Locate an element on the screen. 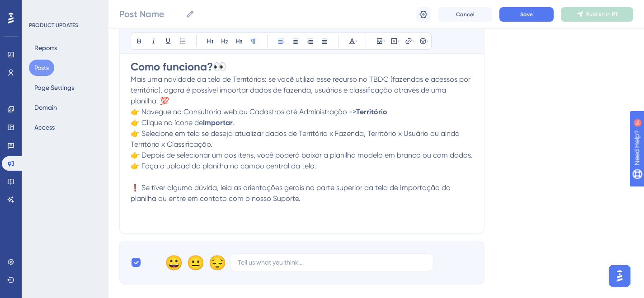  button: Open AI Assistant Launcher is located at coordinates (14, 14).